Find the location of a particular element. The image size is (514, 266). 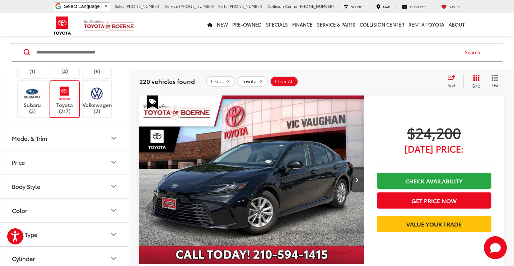

a: Home is located at coordinates (210, 24).